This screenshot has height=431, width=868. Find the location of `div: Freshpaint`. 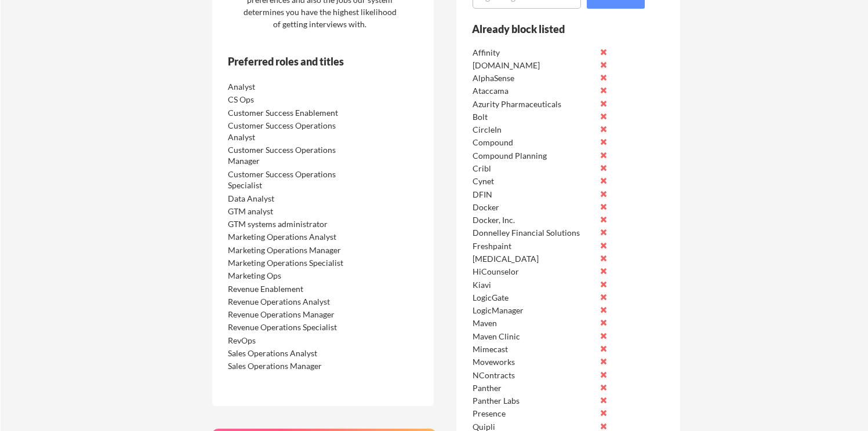

div: Freshpaint is located at coordinates (534, 246).